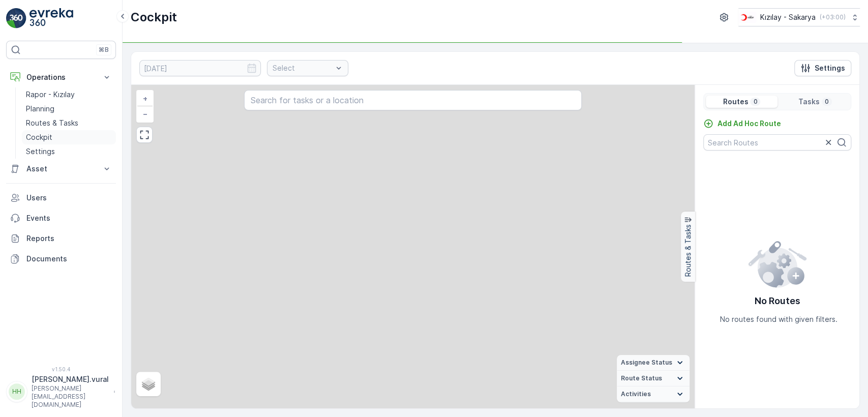 The width and height of the screenshot is (868, 417). What do you see at coordinates (61, 218) in the screenshot?
I see `a: Events` at bounding box center [61, 218].